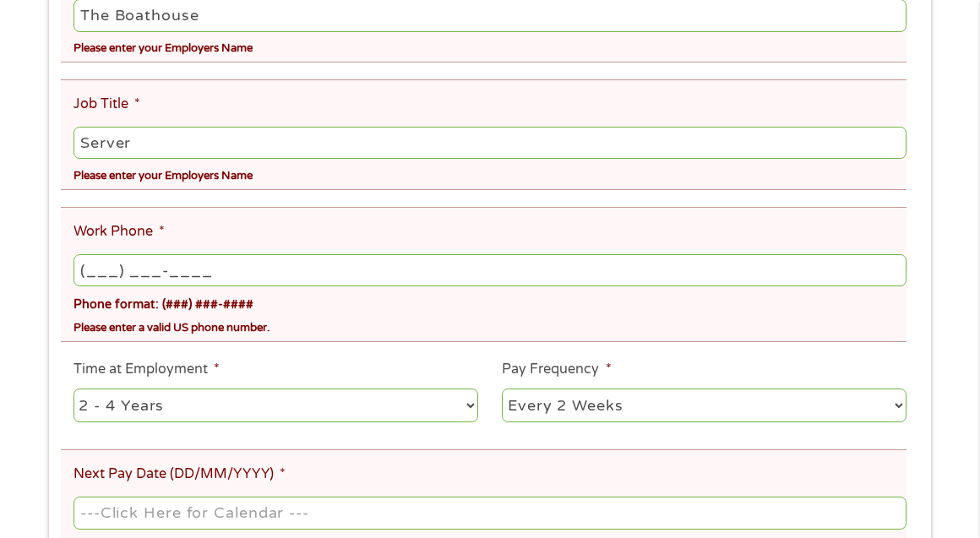  I want to click on input: ---Click Here for Calendar ---, so click(490, 513).